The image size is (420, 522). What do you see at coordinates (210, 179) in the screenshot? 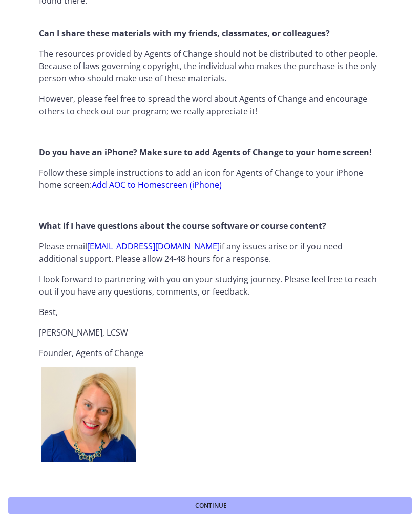
I see `p: Follow these simple instructions to add an icon for Agents of Change to your iPhone home screen:` at bounding box center [210, 179].